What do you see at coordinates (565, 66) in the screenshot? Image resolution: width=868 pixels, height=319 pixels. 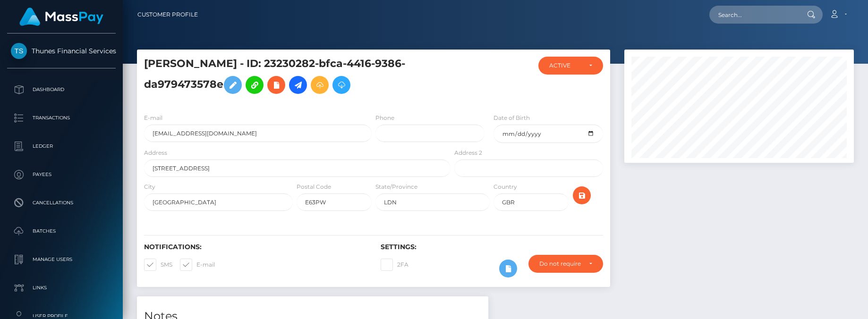 I see `div: ACTIVE` at bounding box center [565, 66].